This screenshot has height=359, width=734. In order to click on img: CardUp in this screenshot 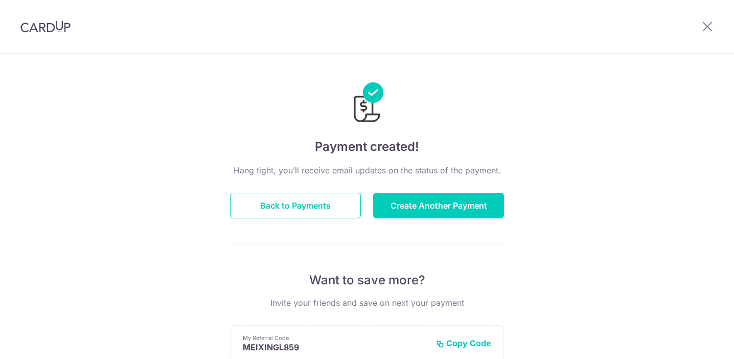, I will do `click(46, 27)`.